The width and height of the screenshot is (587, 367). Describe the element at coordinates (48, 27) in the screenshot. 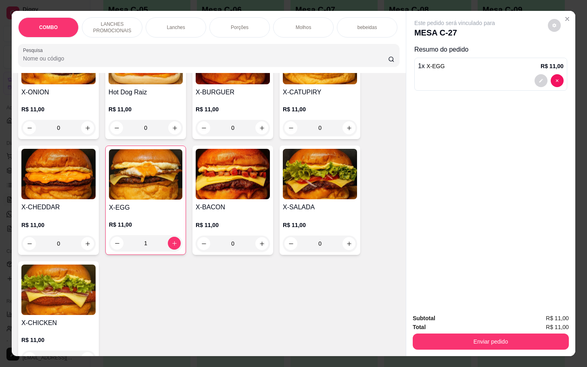

I see `p: COMBO` at that location.